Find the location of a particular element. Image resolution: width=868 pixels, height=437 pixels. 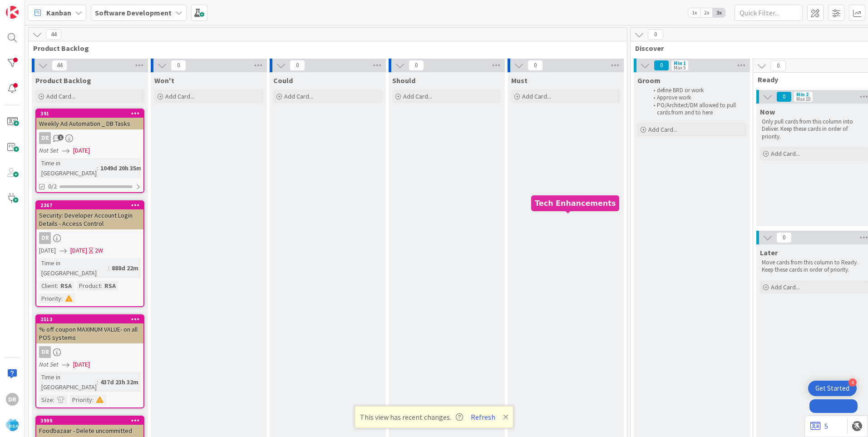

img: Visit kanbanzone.com is located at coordinates (12, 12).